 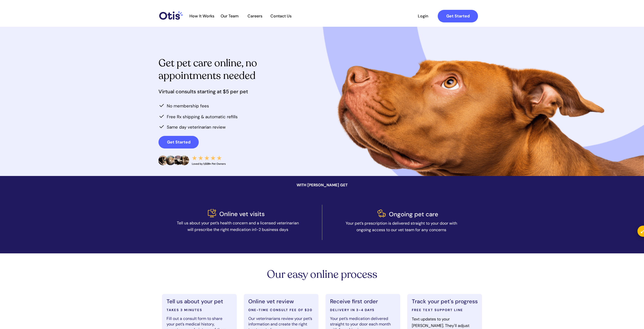 I want to click on a: How It Works, so click(x=202, y=16).